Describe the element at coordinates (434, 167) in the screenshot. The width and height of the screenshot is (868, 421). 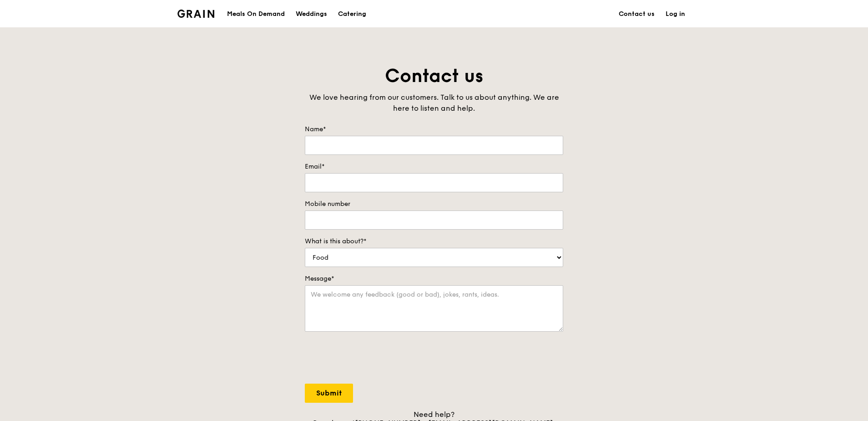
I see `label: Email*` at that location.